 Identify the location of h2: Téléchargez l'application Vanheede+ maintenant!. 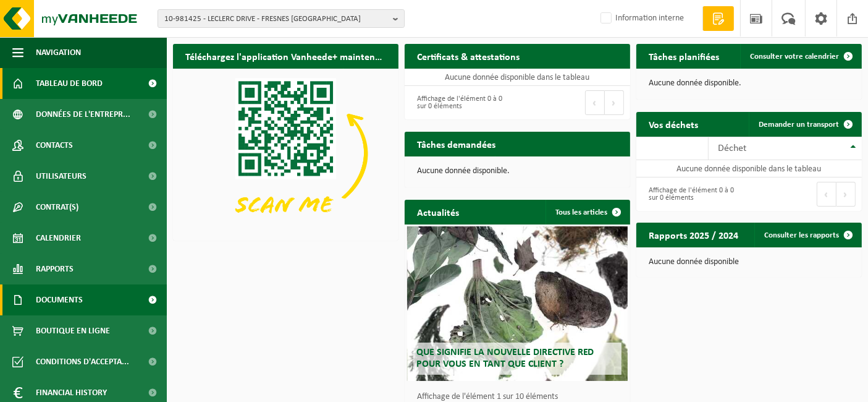
(285, 56).